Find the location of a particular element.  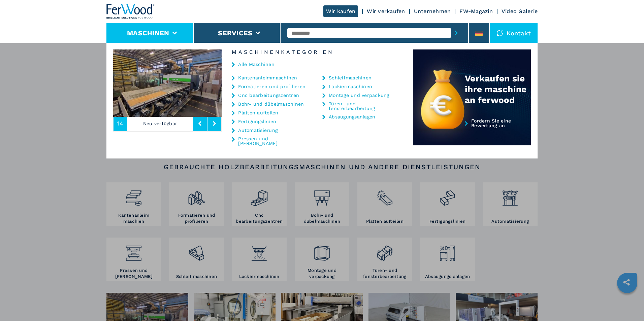

a: Türen- und fensterbearbeitung is located at coordinates (362, 106).